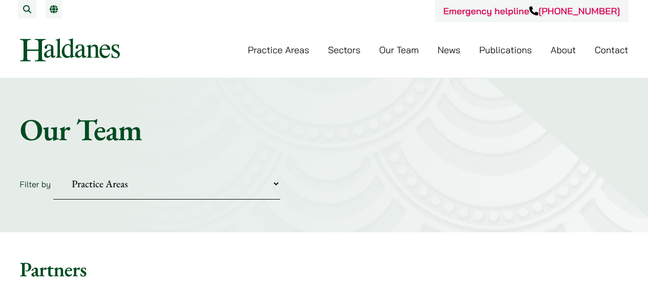 The image size is (648, 286). I want to click on label: Filter by, so click(35, 184).